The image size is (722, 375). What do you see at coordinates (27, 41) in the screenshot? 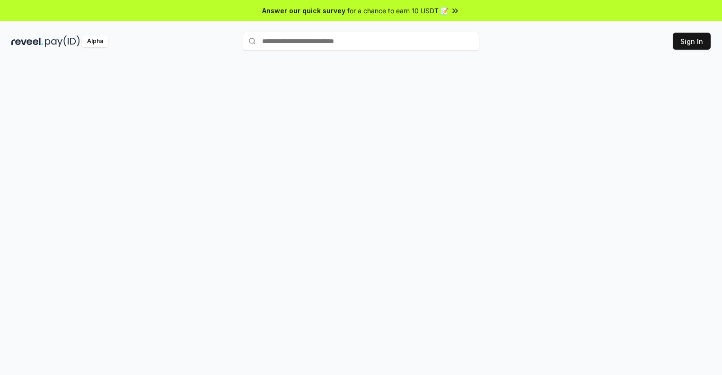
I see `img: reveel_dark` at bounding box center [27, 41].